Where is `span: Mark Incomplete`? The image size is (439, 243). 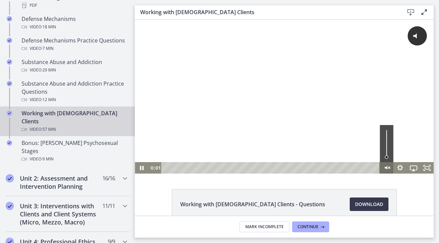 span: Mark Incomplete is located at coordinates (264, 227).